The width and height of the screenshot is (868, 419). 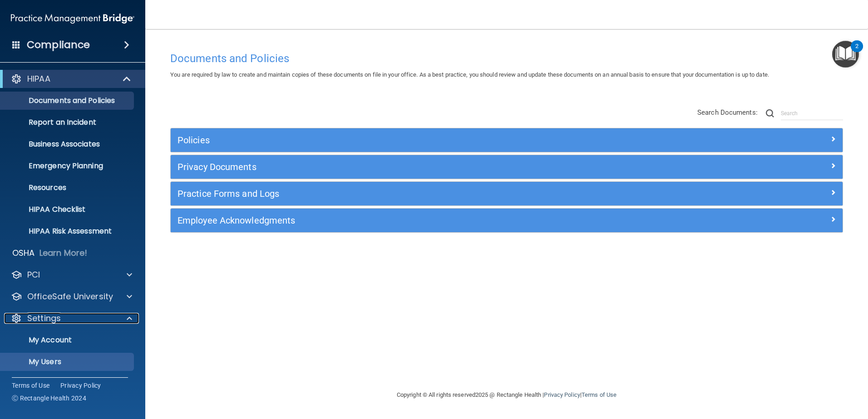 What do you see at coordinates (422, 140) in the screenshot?
I see `h5: Policies` at bounding box center [422, 140].